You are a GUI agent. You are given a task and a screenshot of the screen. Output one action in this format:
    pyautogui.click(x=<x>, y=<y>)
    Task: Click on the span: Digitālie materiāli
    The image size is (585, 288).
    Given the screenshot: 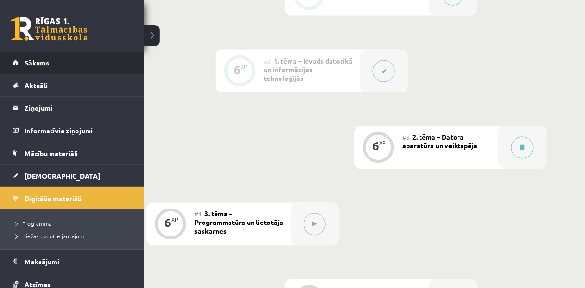 What is the action you would take?
    pyautogui.click(x=53, y=198)
    